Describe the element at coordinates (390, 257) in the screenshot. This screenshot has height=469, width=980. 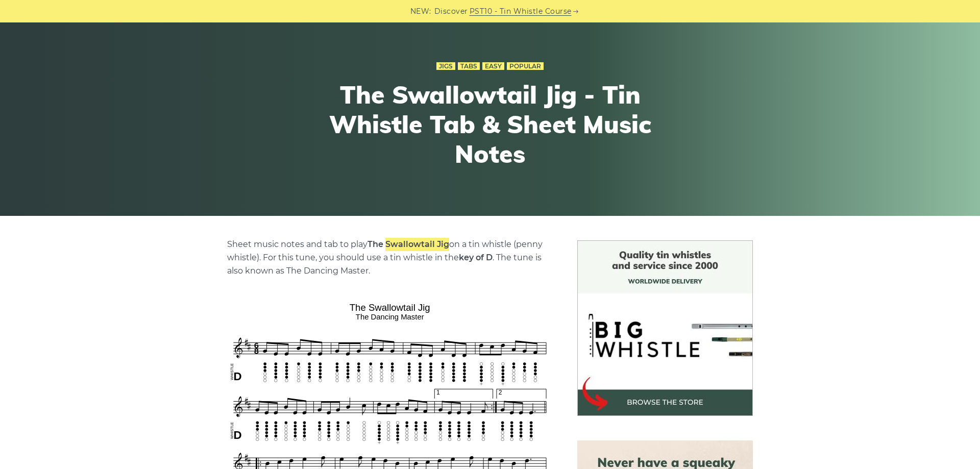
I see `p: Sheet music notes and tab to play on a tin whistle (penny whistle). For this tune, you should use...` at that location.